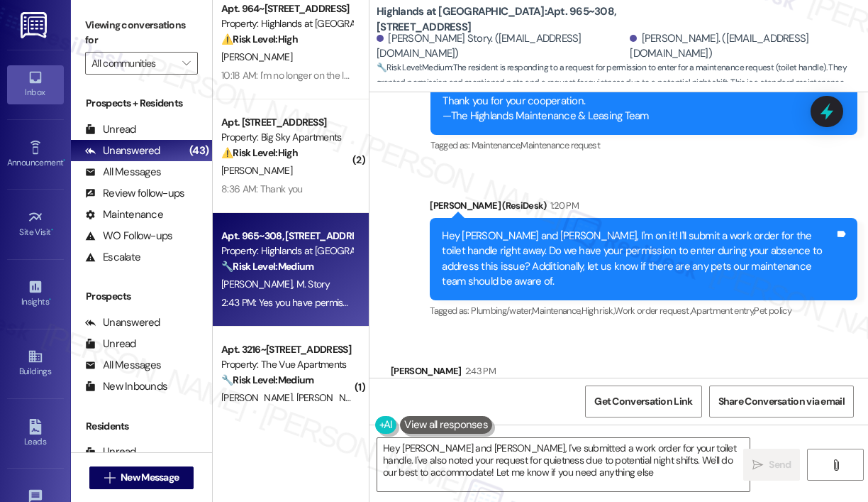 This screenshot has width=868, height=502. What do you see at coordinates (562, 205) in the screenshot?
I see `div: 1:20 PM` at bounding box center [562, 205].